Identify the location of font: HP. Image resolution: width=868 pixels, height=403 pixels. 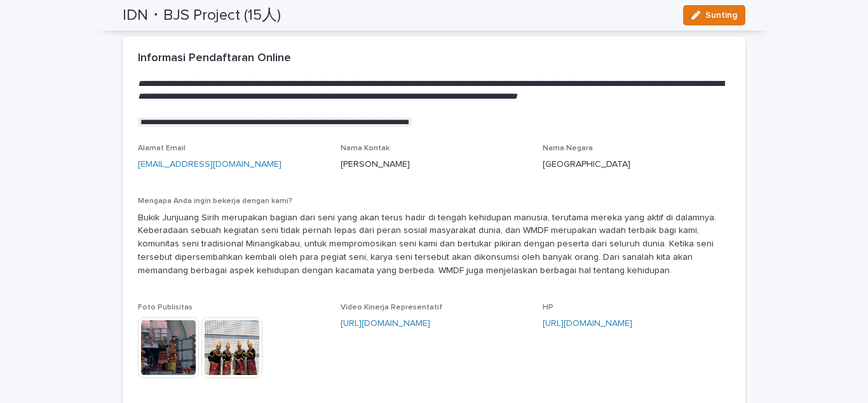
(548, 307).